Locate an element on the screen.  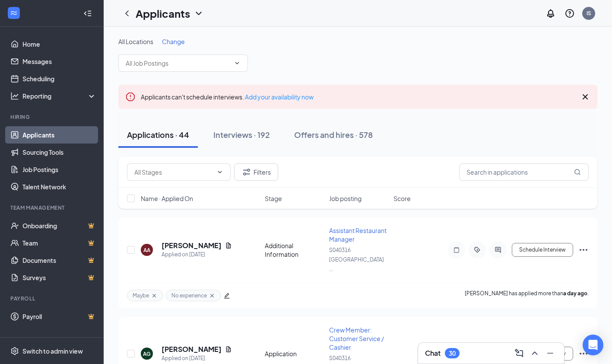
span: Assistant Restaurant Manager is located at coordinates (357, 235).